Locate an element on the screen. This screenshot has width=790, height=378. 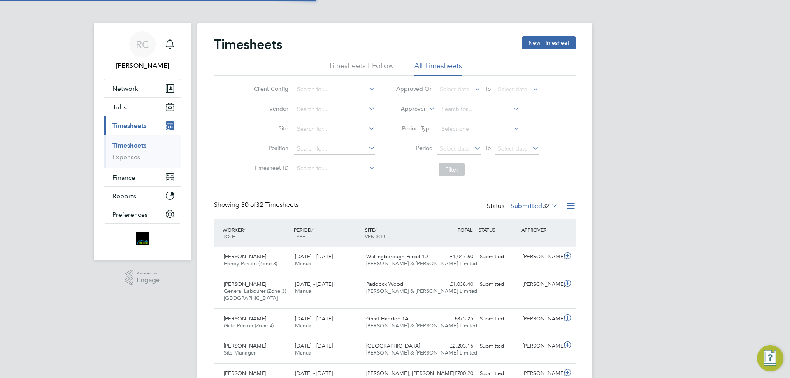
div: £2,203.15 is located at coordinates (455, 346).